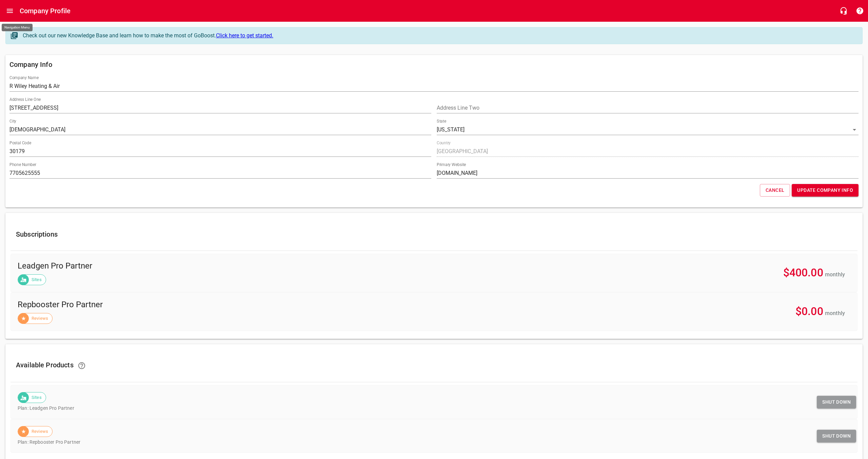  Describe the element at coordinates (82, 365) in the screenshot. I see `a: Learn how to upgrade and downgrade your Products` at that location.